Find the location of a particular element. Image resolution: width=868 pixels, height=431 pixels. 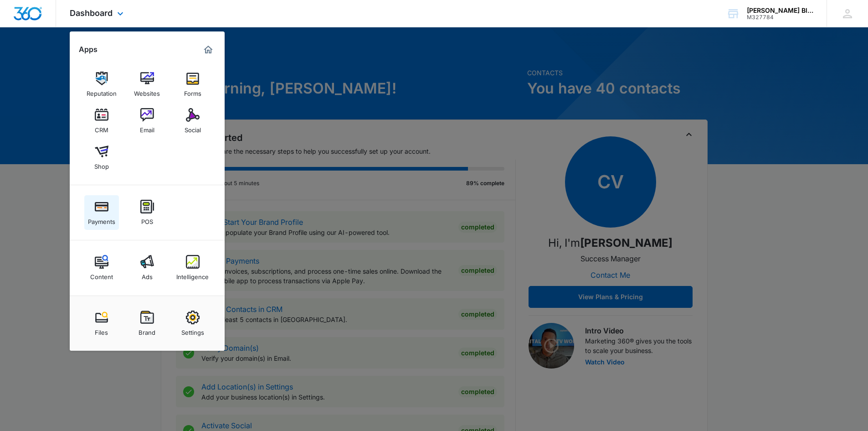

div: Settings is located at coordinates (193, 330).